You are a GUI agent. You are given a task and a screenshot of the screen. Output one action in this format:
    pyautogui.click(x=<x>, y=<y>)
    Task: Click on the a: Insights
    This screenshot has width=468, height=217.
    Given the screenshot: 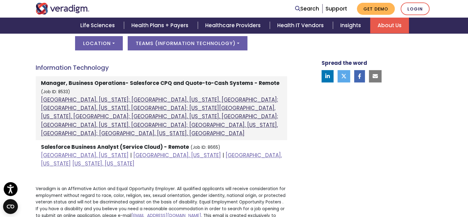 What is the action you would take?
    pyautogui.click(x=352, y=25)
    